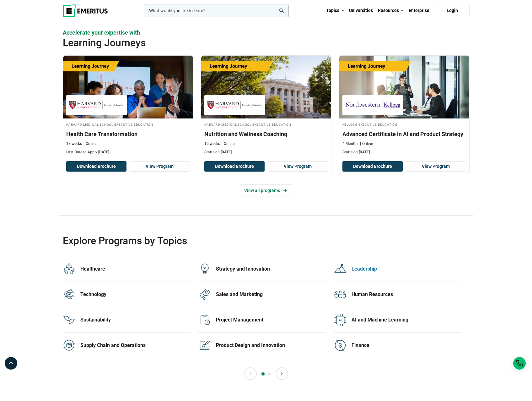 The height and width of the screenshot is (401, 532). I want to click on a: Explore Programmes by Category AI and Machine Learning, so click(398, 320).